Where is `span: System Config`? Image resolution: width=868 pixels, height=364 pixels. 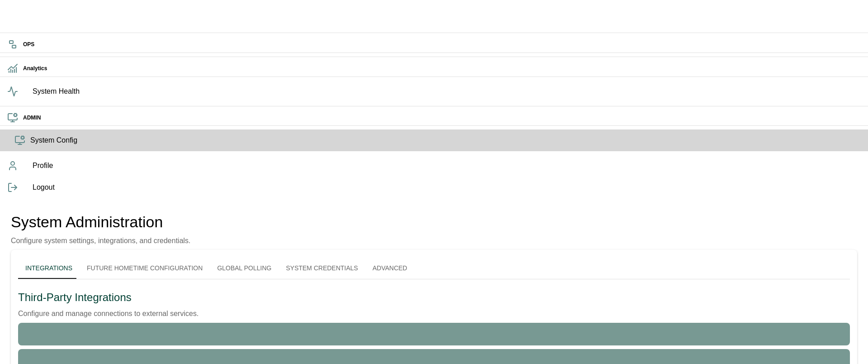 span: System Config is located at coordinates (445, 140).